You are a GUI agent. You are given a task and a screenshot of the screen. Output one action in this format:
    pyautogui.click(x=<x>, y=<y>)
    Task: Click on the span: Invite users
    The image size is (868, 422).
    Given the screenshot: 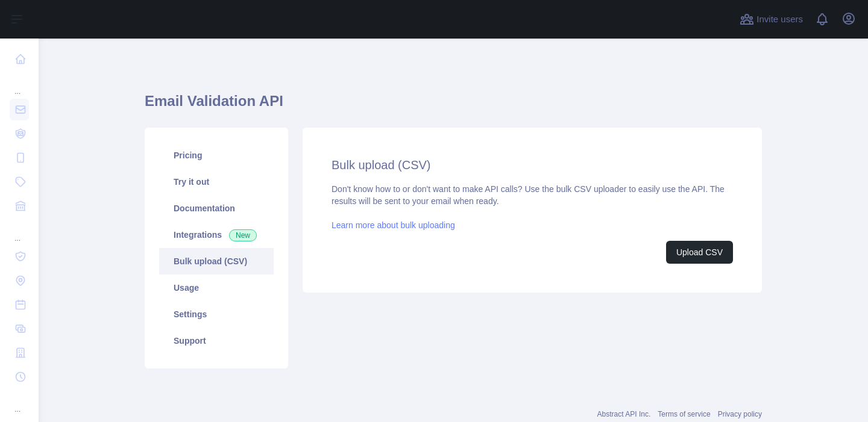 What is the action you would take?
    pyautogui.click(x=779, y=19)
    